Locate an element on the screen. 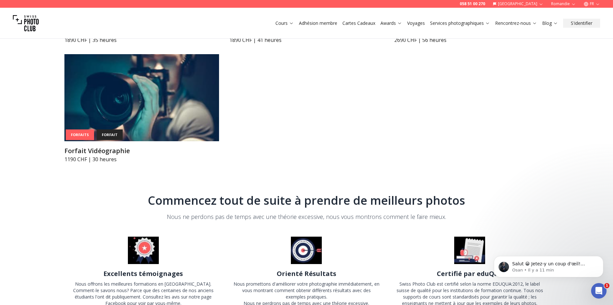  p: Salut 😀 Jetez-y un coup d'œil! contactez-nous pour plus d'informations. is located at coordinates (70, 22).